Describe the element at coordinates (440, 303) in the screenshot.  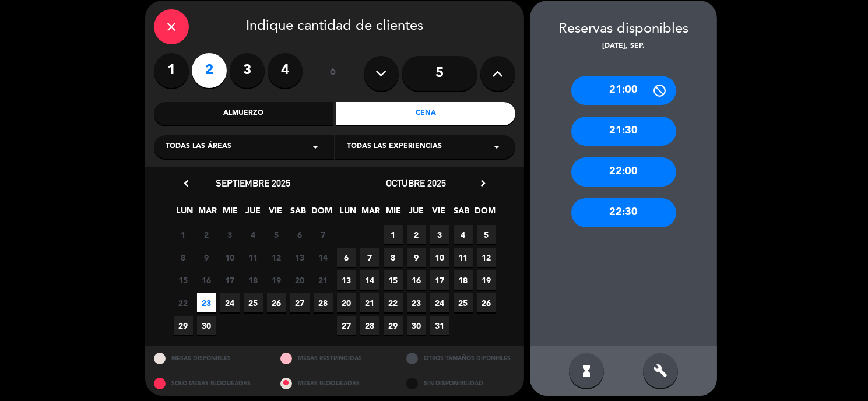
I see `span: 24` at that location.